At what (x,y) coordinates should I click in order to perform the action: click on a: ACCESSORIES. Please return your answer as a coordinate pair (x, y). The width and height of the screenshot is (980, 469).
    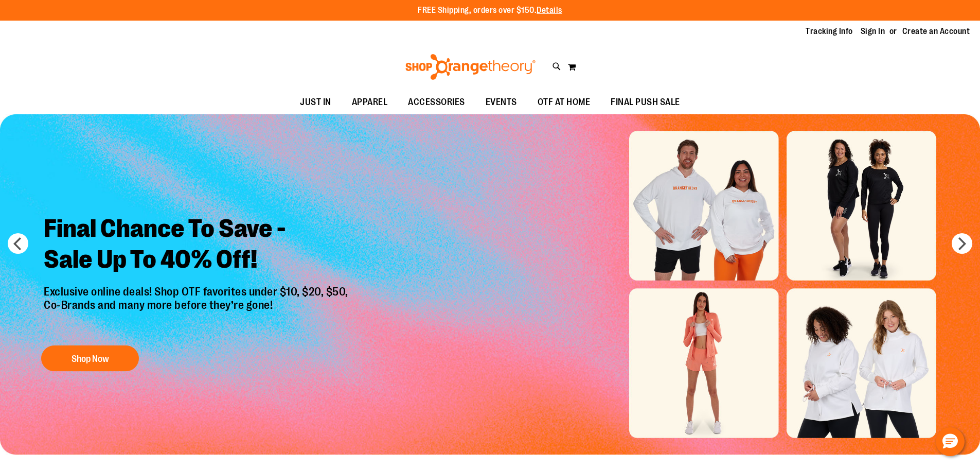
    Looking at the image, I should click on (436, 103).